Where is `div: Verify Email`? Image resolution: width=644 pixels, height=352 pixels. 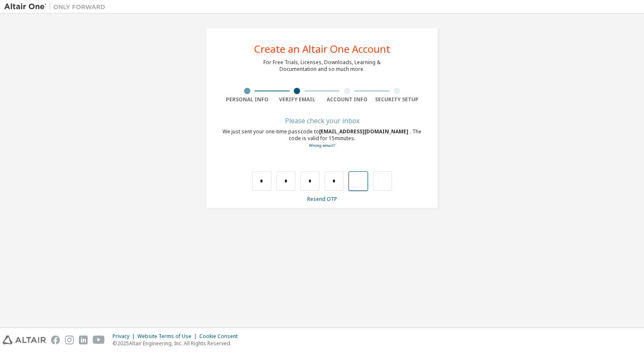
div: Verify Email is located at coordinates (297, 99).